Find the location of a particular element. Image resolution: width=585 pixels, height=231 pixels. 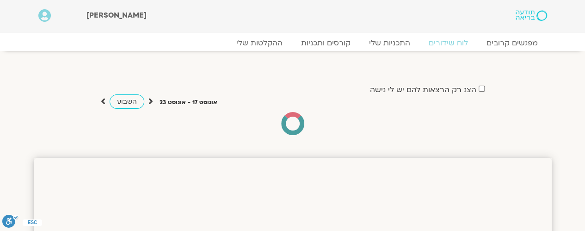

span: השבוע is located at coordinates (127, 101).